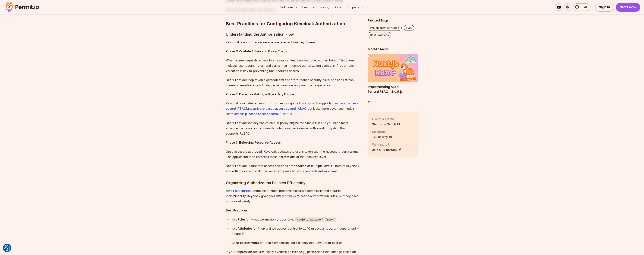 The height and width of the screenshot is (255, 644). I want to click on button: Go to slide 1, so click(369, 102).